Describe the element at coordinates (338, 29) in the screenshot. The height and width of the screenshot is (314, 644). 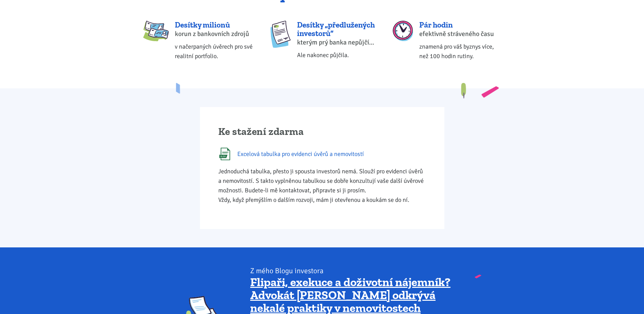
I see `div: Desítky „předlužených investorů“` at that location.